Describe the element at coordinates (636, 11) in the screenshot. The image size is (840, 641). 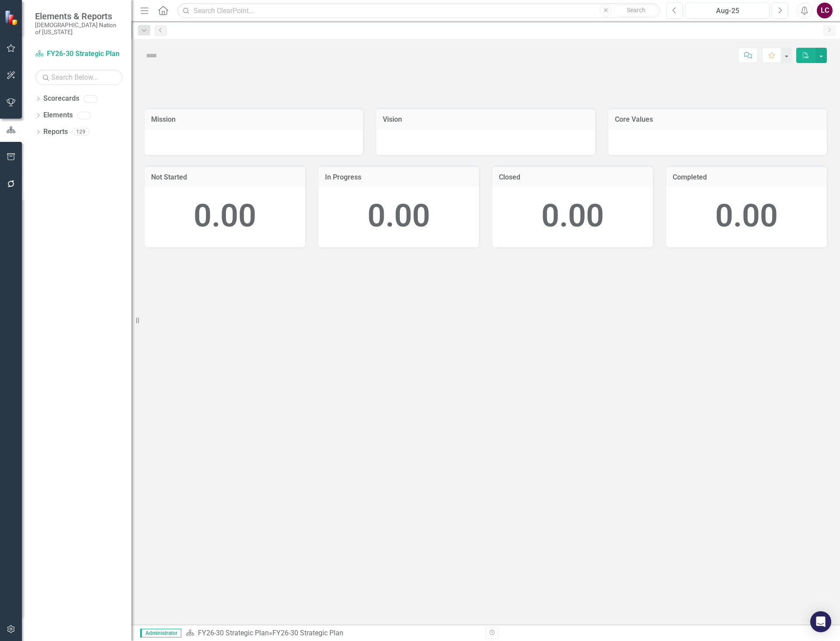
I see `button: Search` at that location.